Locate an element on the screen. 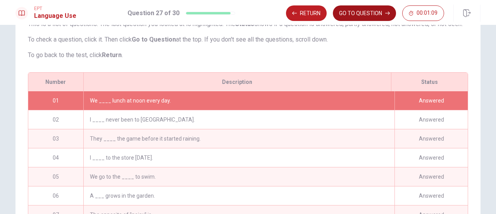 This screenshot has height=214, width=496. div: We go to the ____ to swim. is located at coordinates (239, 176).